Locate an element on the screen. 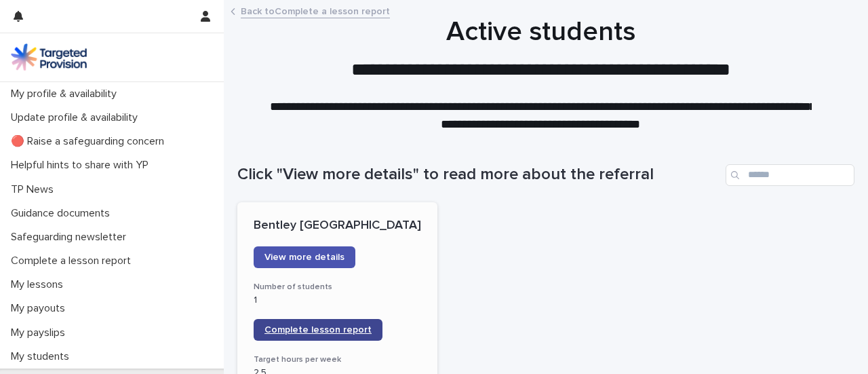 This screenshot has width=868, height=374. p: Safeguarding newsletter is located at coordinates (72, 237).